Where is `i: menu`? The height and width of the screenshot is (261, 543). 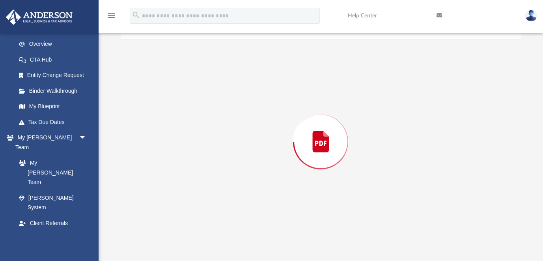 i: menu is located at coordinates (111, 16).